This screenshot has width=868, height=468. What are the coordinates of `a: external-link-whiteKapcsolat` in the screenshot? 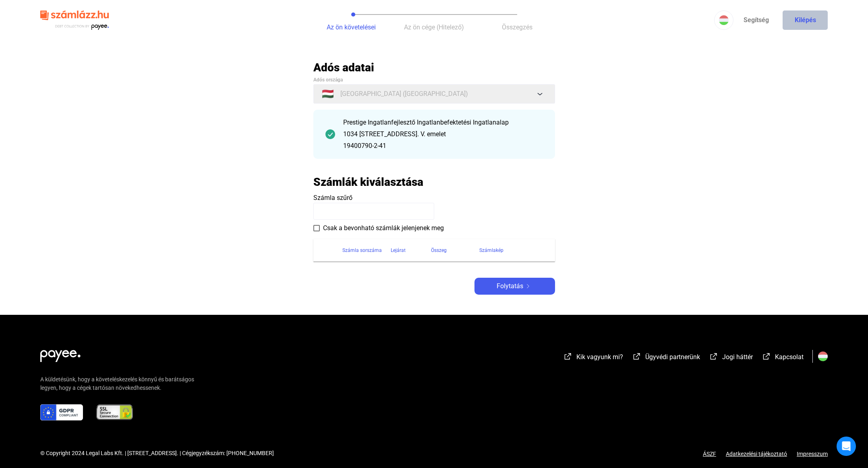 It's located at (783, 358).